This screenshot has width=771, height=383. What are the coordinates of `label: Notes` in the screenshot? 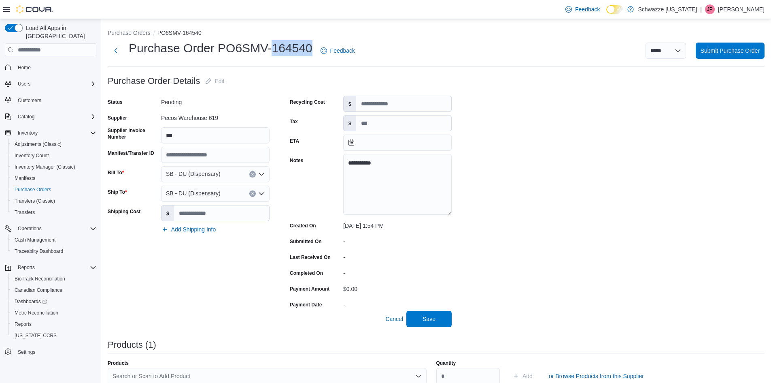 It's located at (296, 160).